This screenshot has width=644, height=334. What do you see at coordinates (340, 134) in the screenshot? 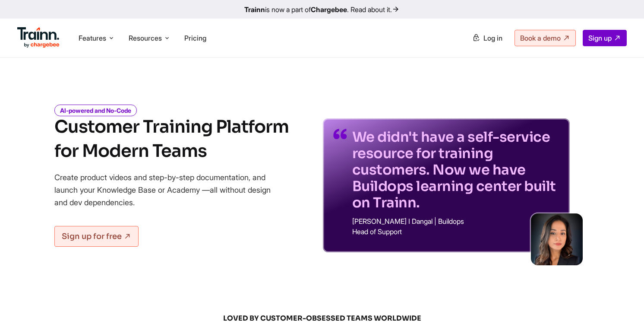
I see `img: quotes-purple.41a7099.svg` at bounding box center [340, 134].